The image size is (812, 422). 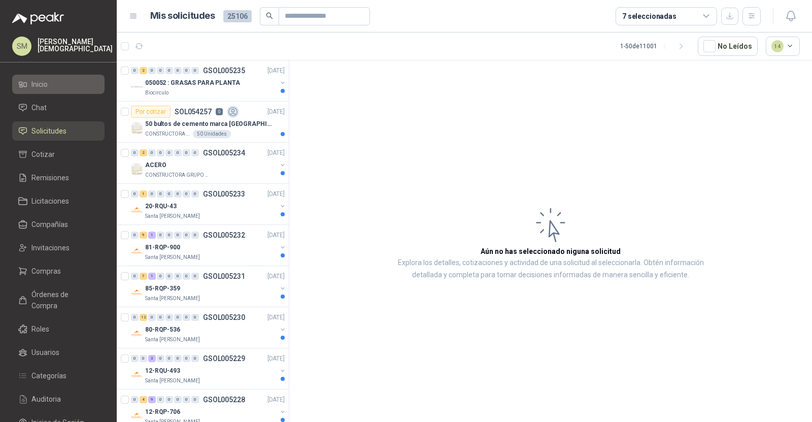 What do you see at coordinates (143, 153) in the screenshot?
I see `div: 2` at bounding box center [143, 153].